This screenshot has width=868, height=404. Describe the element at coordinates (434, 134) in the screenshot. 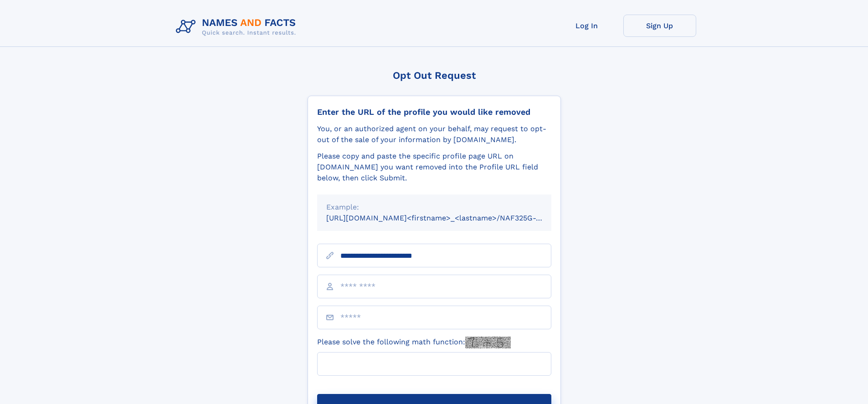

I see `div: You, or an authorized agent on your behalf, may request to opt-out of the sale of your informatio...` at that location.